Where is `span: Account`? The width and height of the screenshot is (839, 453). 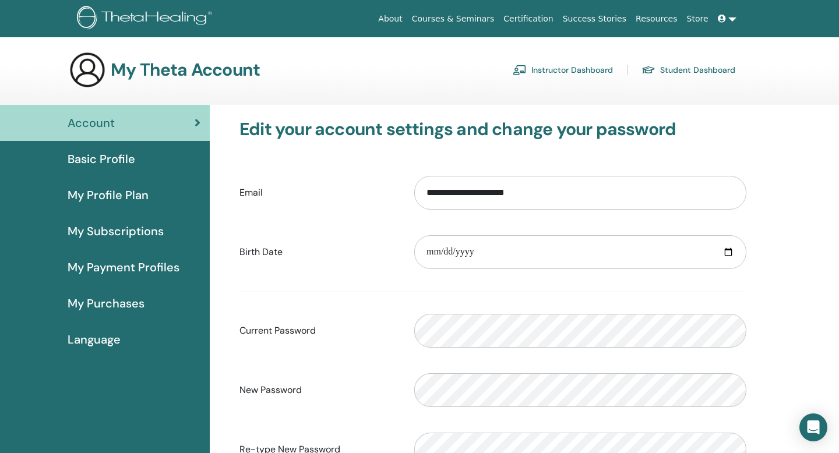 span: Account is located at coordinates (91, 123).